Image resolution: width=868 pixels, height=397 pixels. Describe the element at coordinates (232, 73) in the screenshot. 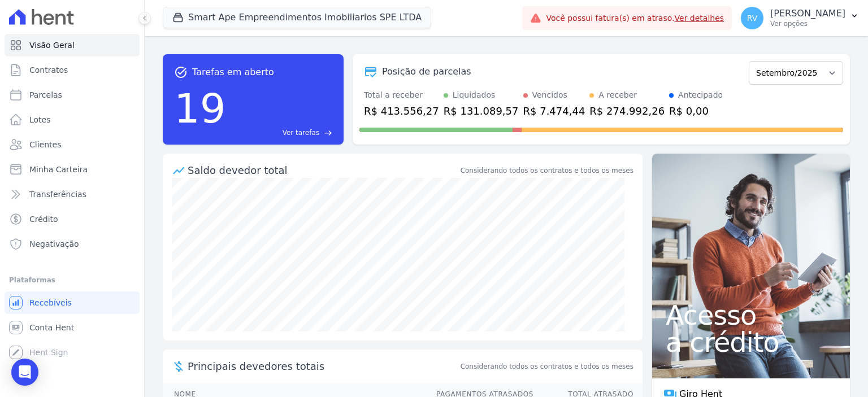

I see `span: Tarefas em aberto` at that location.